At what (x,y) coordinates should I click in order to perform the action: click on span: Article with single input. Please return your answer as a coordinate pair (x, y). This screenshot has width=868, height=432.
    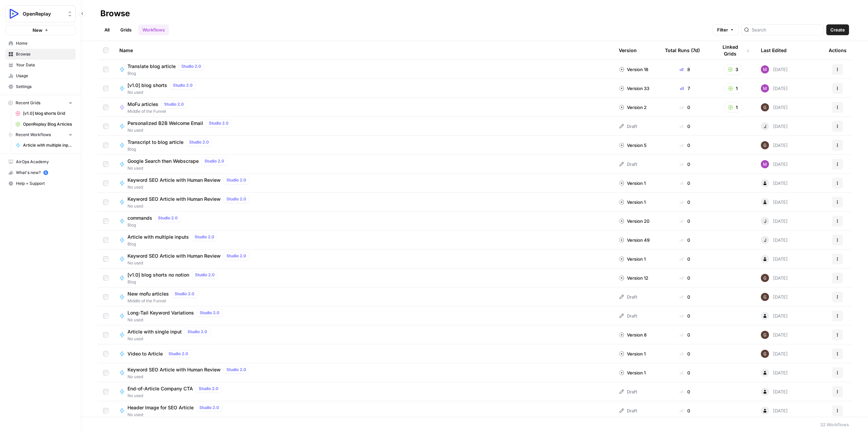
    Looking at the image, I should click on (155, 332).